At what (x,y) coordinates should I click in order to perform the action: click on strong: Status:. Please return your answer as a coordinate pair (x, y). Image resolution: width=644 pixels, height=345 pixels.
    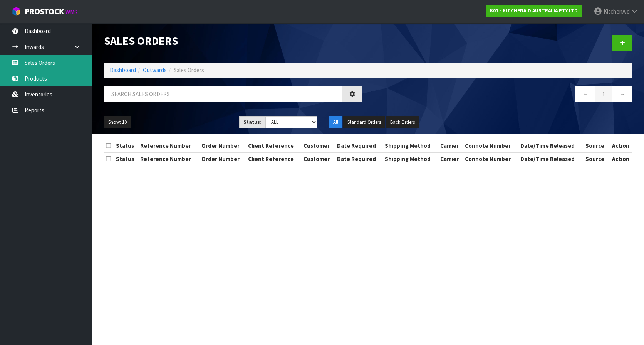
    Looking at the image, I should click on (253, 122).